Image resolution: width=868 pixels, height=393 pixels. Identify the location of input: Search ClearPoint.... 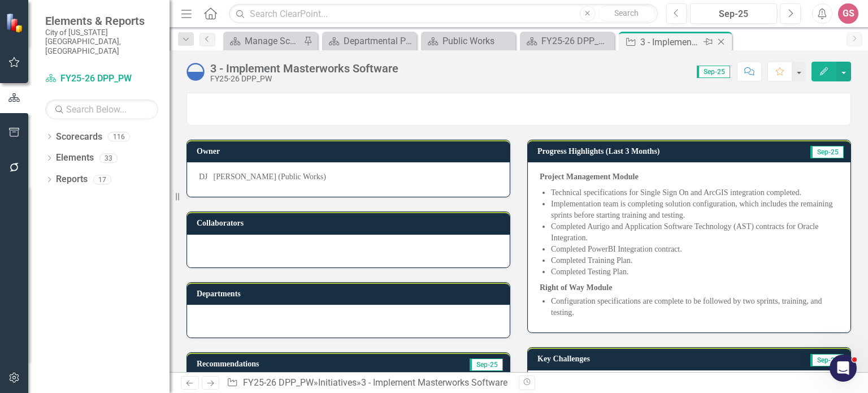
(443, 14).